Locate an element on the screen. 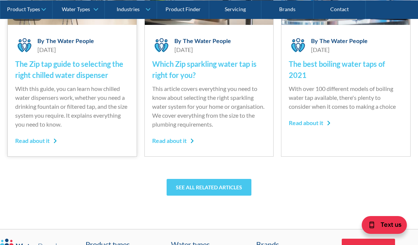 The width and height of the screenshot is (418, 245). h4: The best boiling water taps of 2021 is located at coordinates (346, 69).